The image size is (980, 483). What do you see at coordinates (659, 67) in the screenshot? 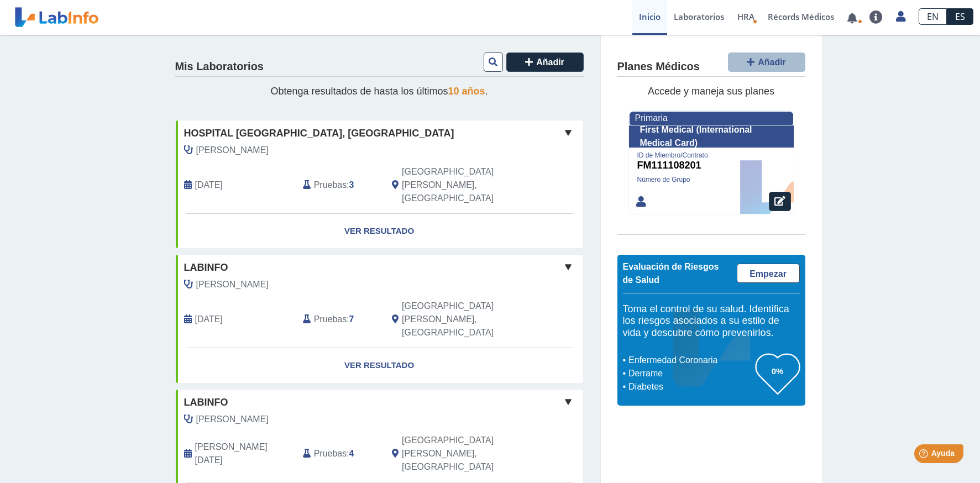
I see `h4: Planes Médicos` at bounding box center [659, 67].